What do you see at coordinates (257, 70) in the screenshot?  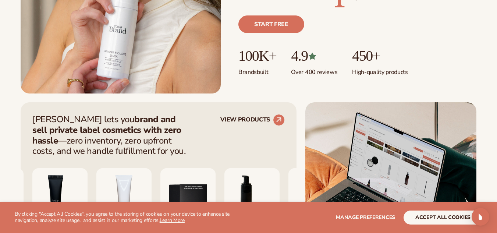 I see `p: Brands built` at bounding box center [257, 70].